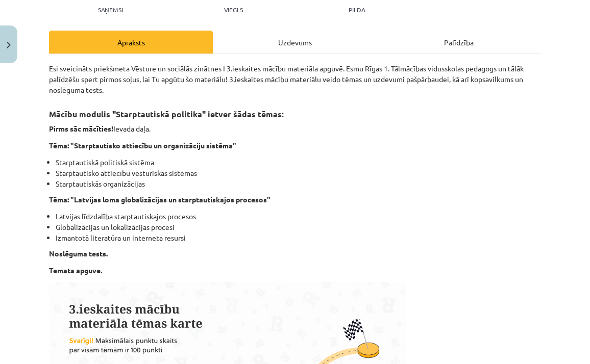 The image size is (590, 364). I want to click on div: Apraksts, so click(131, 42).